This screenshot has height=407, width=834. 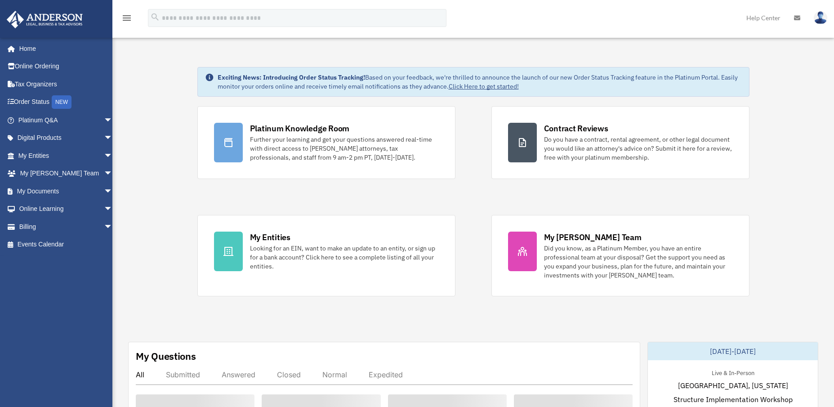 I want to click on div: Expedited, so click(x=386, y=375).